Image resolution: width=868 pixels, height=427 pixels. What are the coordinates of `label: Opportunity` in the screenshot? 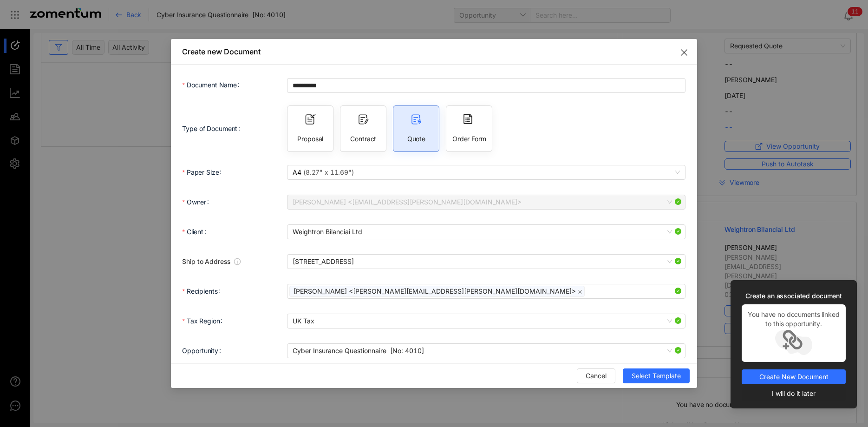 It's located at (203, 351).